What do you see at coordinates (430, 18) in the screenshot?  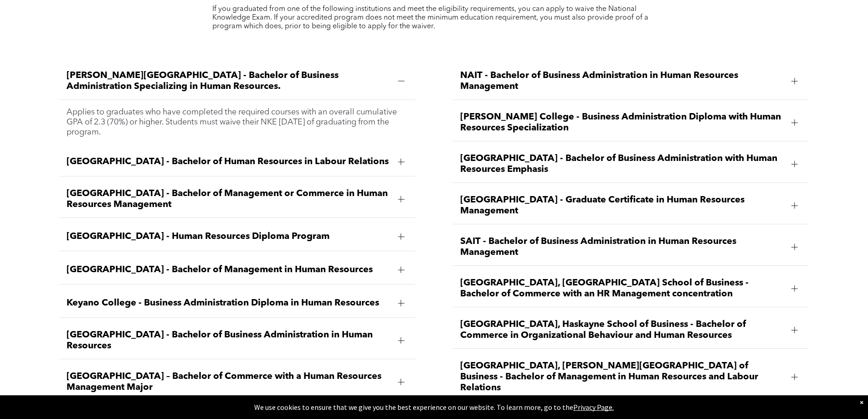 I see `span: If you graduated from one of the following institutions and meet the eligibility requirements, yo...` at bounding box center [430, 18].